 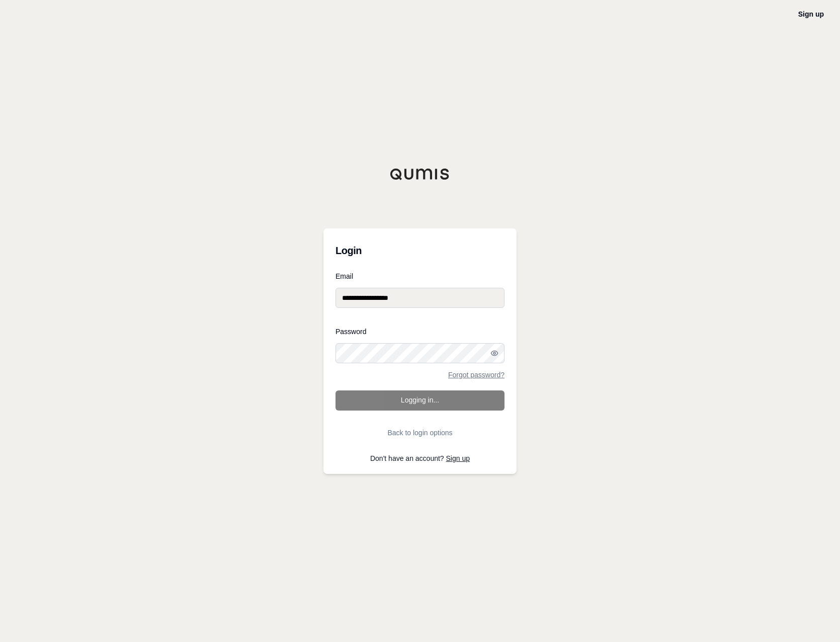 What do you see at coordinates (420, 174) in the screenshot?
I see `img: Qumis` at bounding box center [420, 174].